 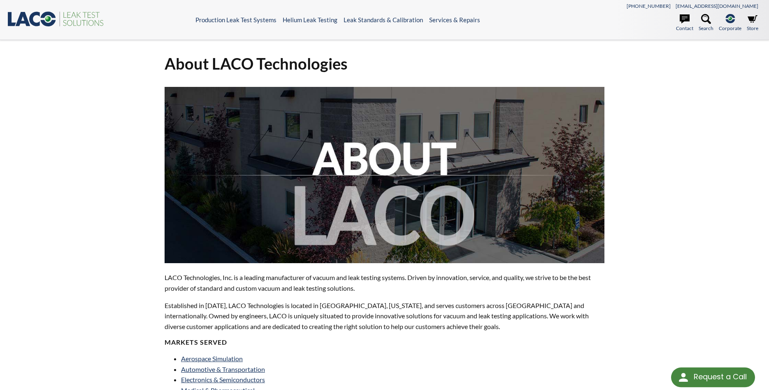 I want to click on a: Store, so click(x=752, y=23).